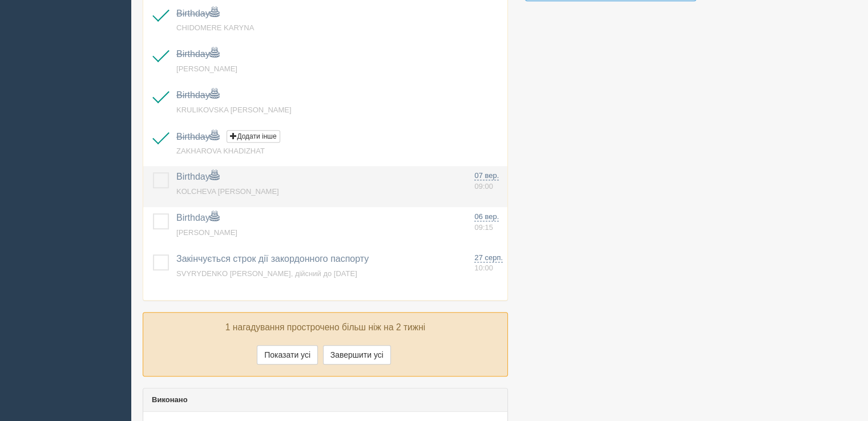 This screenshot has width=868, height=421. Describe the element at coordinates (215, 27) in the screenshot. I see `a: CHIDOMERE KARYNA` at that location.